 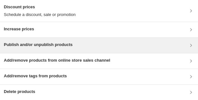 What do you see at coordinates (19, 29) in the screenshot?
I see `h3: Increase prices` at bounding box center [19, 29].